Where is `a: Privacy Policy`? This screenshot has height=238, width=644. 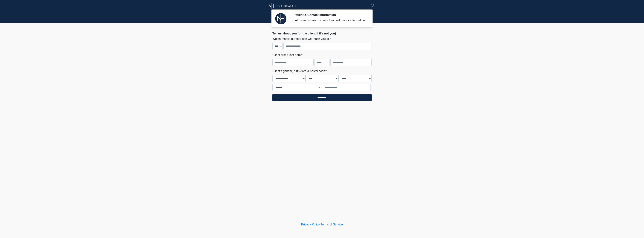
a: Privacy Policy is located at coordinates (310, 224).